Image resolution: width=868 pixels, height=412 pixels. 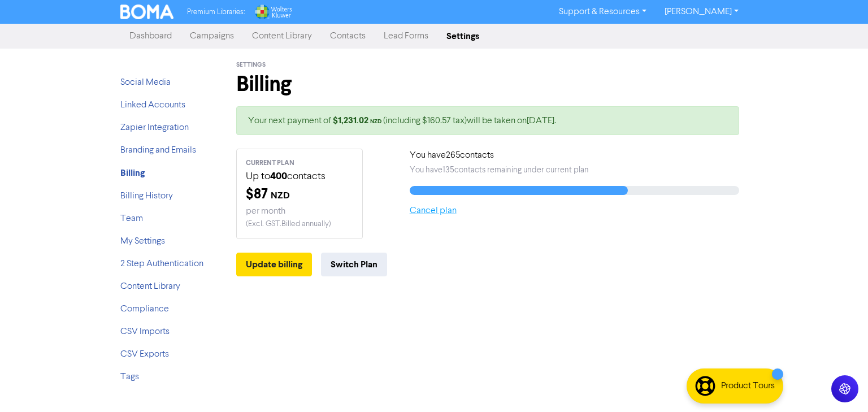 I want to click on a: Cancel plan, so click(x=433, y=211).